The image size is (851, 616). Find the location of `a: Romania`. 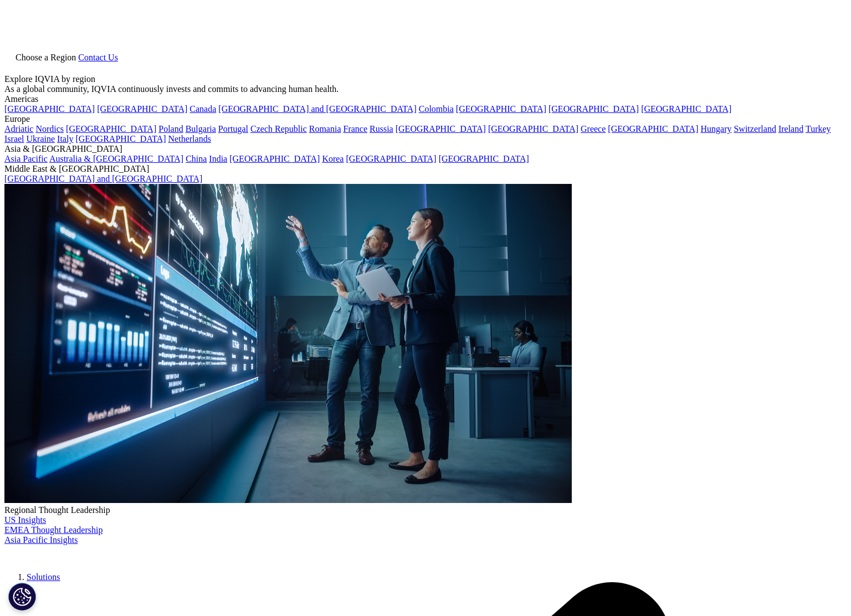

a: Romania is located at coordinates (326, 128).